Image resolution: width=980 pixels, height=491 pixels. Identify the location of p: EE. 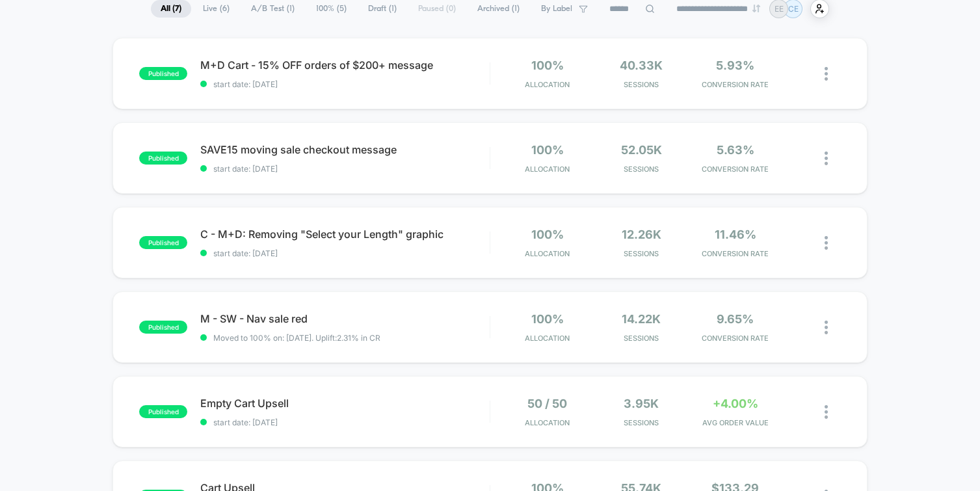
(779, 8).